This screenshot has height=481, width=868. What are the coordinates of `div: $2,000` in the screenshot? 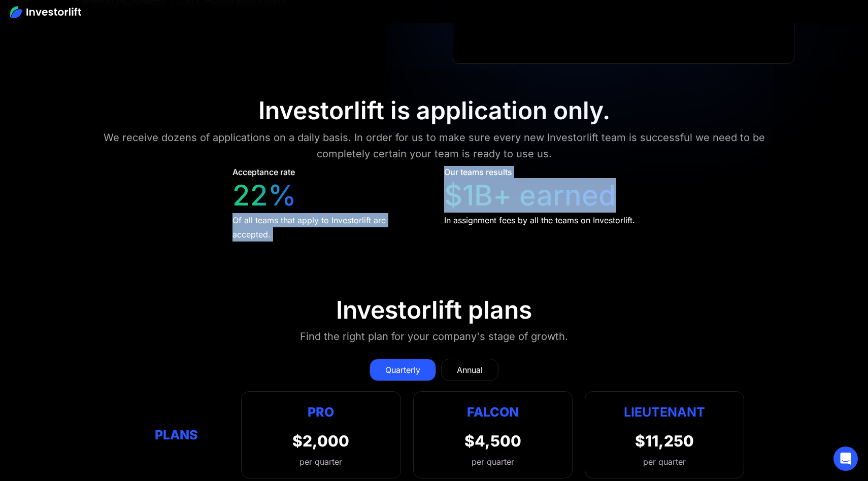 It's located at (320, 441).